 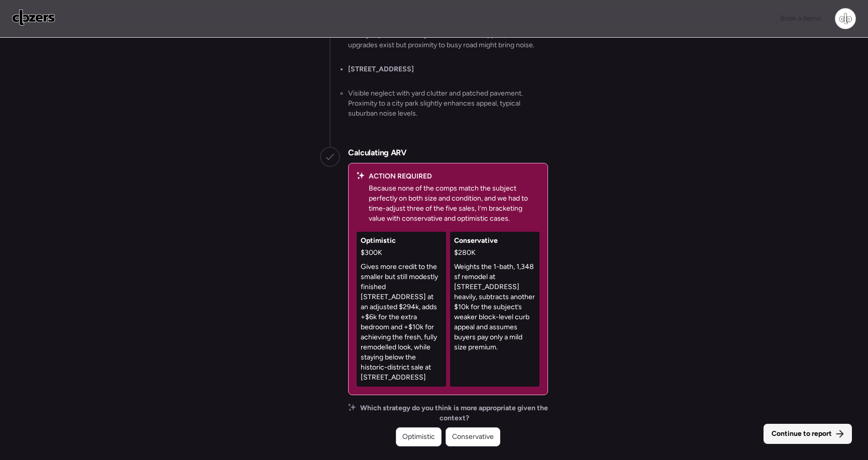 What do you see at coordinates (465, 253) in the screenshot?
I see `span: $280K` at bounding box center [465, 253].